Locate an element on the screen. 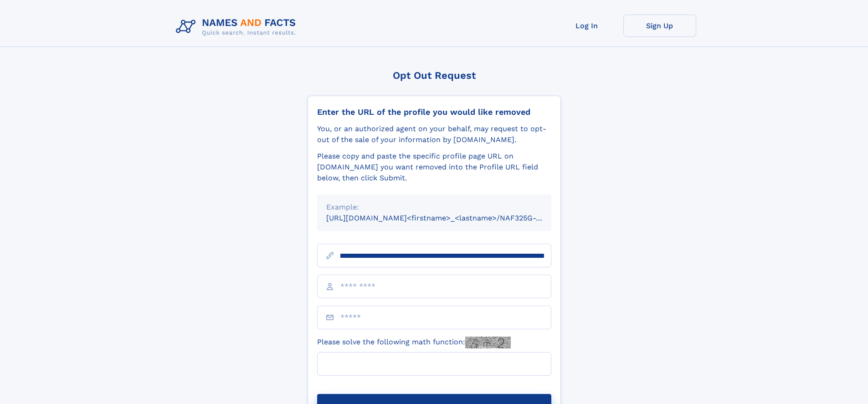  img: Logo Names and Facts is located at coordinates (238, 27).